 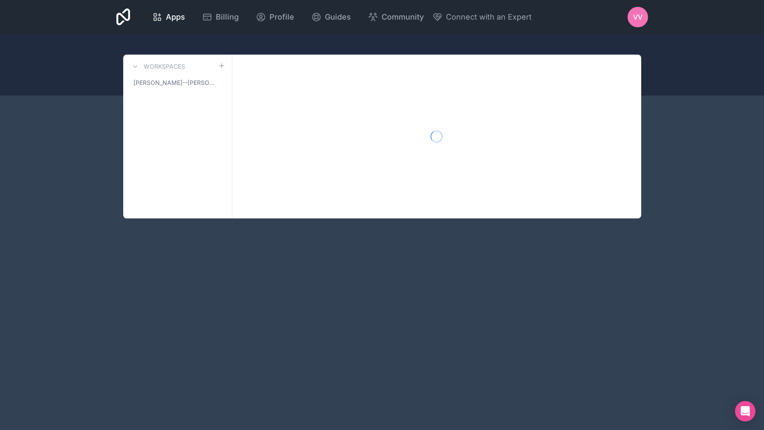 What do you see at coordinates (164, 66) in the screenshot?
I see `h3: Workspaces` at bounding box center [164, 66].